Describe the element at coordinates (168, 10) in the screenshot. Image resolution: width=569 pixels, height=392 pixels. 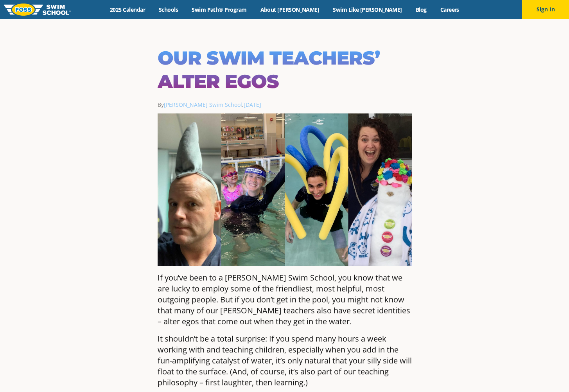
I see `a: Schools` at that location.